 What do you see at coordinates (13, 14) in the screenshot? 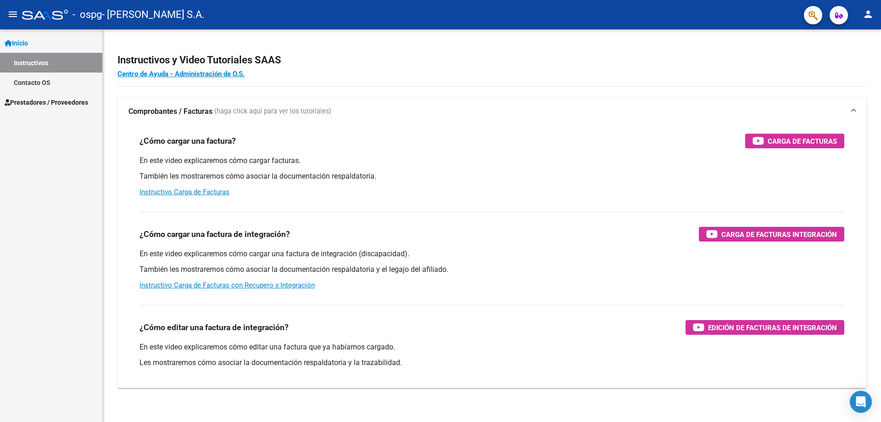
I see `mat-icon: menu` at bounding box center [13, 14].